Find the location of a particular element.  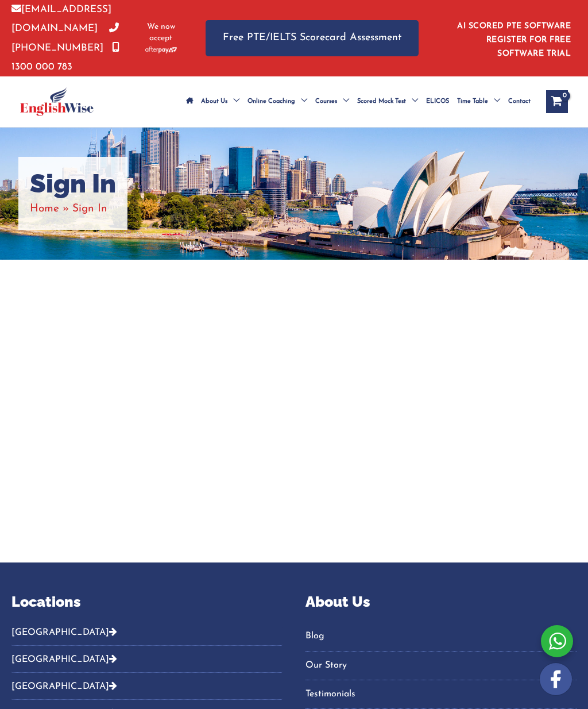

span: Time Table is located at coordinates (473, 102).